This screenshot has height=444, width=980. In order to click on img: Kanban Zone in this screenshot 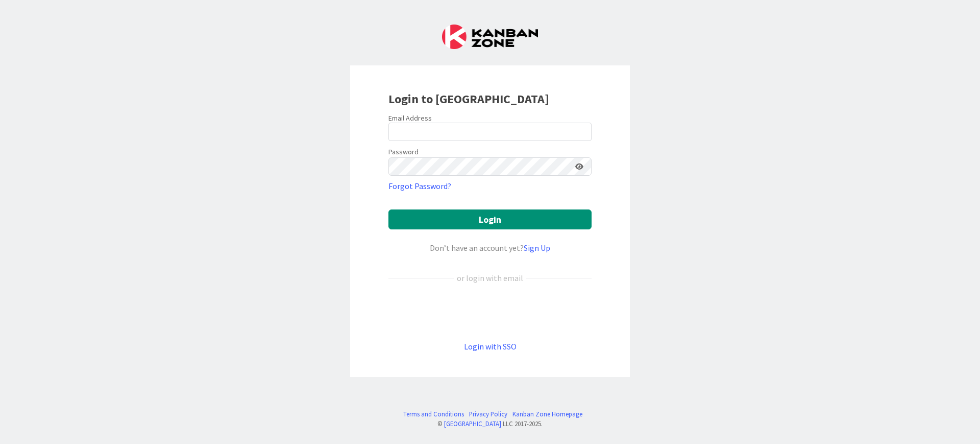, I will do `click(490, 37)`.